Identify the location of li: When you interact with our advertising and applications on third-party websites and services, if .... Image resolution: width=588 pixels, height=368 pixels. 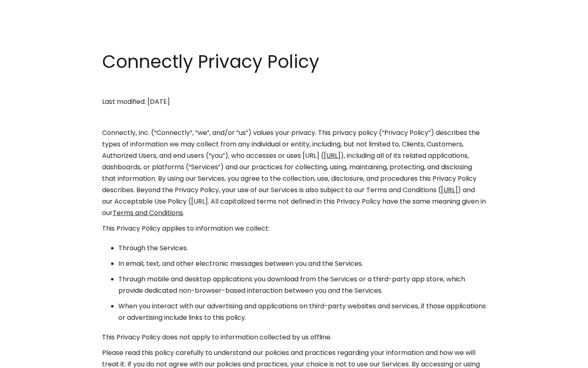
(302, 312).